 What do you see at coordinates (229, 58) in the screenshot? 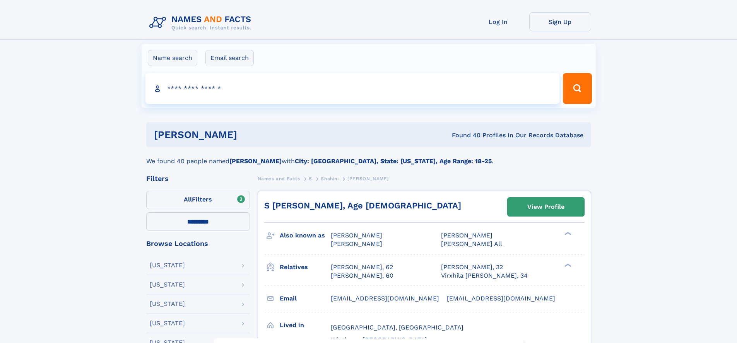
I see `label: Email search` at bounding box center [229, 58].